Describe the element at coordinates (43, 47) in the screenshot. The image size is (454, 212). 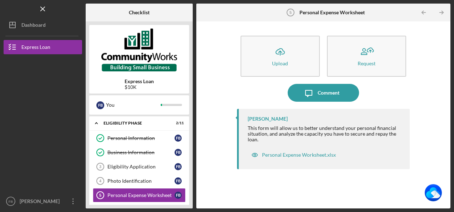
I see `a: Express Loan` at that location.